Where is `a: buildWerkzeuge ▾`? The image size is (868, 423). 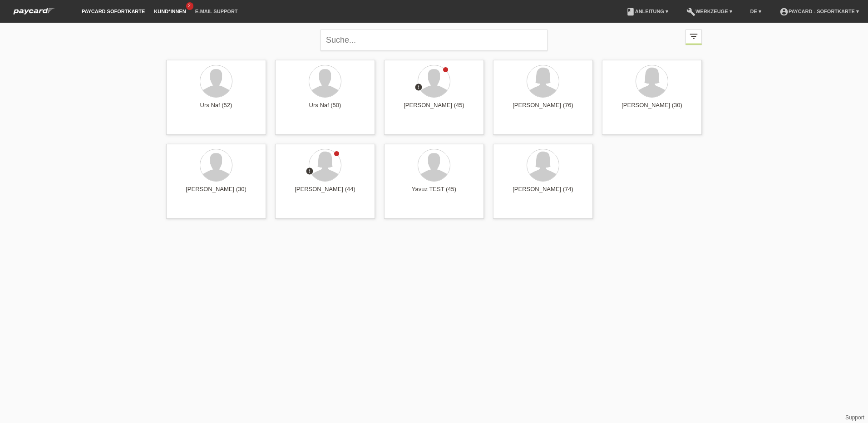
a: buildWerkzeuge ▾ is located at coordinates (709, 12).